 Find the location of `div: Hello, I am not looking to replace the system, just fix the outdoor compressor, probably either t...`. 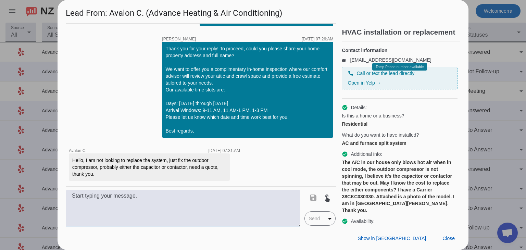

div: Hello, I am not looking to replace the system, just fix the outdoor compressor, probably either t... is located at coordinates (149, 167).